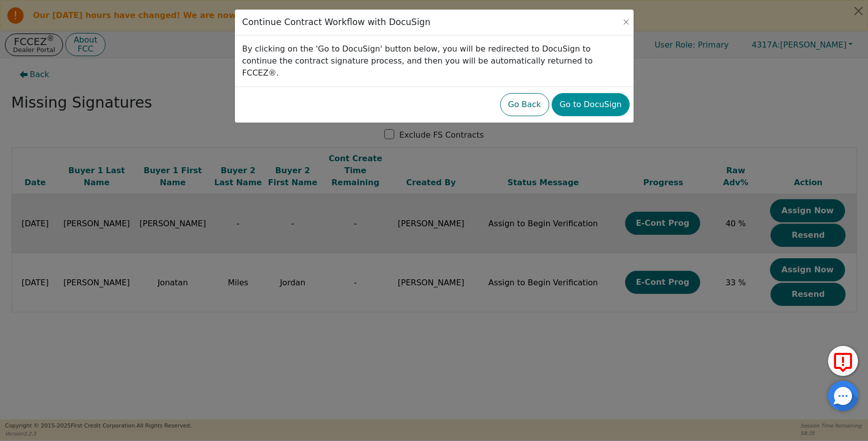 Image resolution: width=868 pixels, height=441 pixels. I want to click on h3: Continue Contract Workflow with DocuSign, so click(336, 22).